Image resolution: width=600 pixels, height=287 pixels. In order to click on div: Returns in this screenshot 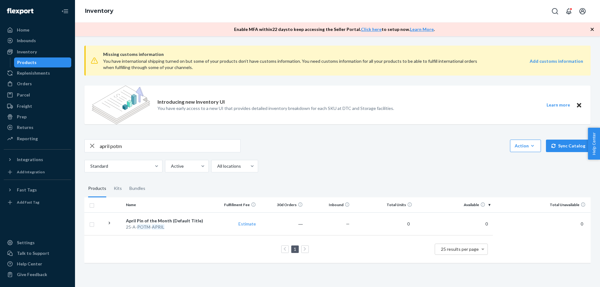, I will do `click(25, 127)`.